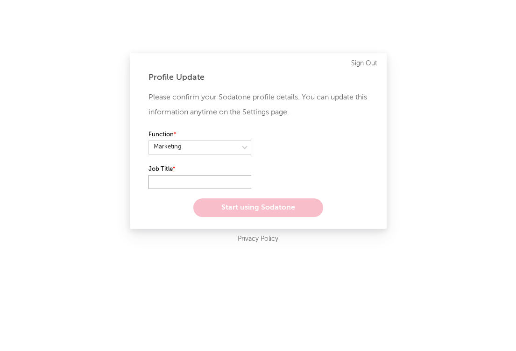 This screenshot has height=351, width=516. What do you see at coordinates (258, 78) in the screenshot?
I see `div: Profile Update` at bounding box center [258, 78].